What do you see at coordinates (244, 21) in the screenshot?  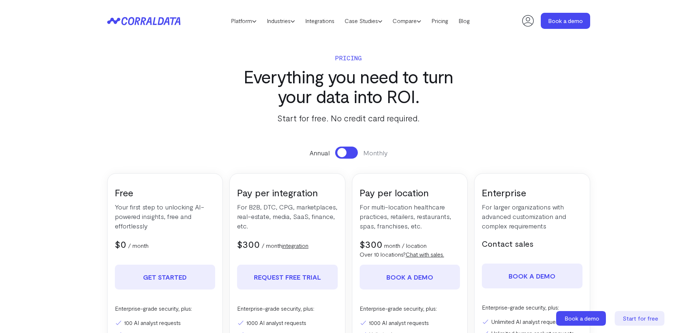 I see `a: Platform` at bounding box center [244, 21].